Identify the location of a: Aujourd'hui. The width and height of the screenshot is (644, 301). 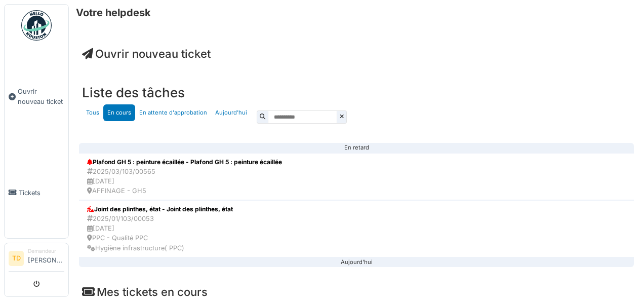
(231, 113).